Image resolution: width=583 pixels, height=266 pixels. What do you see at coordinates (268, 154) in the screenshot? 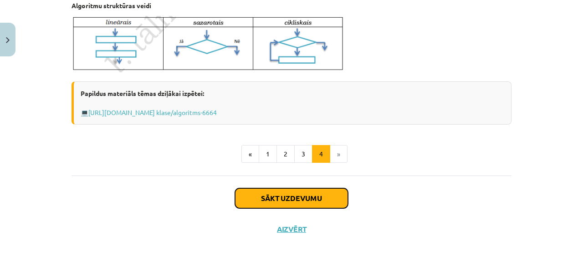
I see `button: 1` at bounding box center [268, 154].